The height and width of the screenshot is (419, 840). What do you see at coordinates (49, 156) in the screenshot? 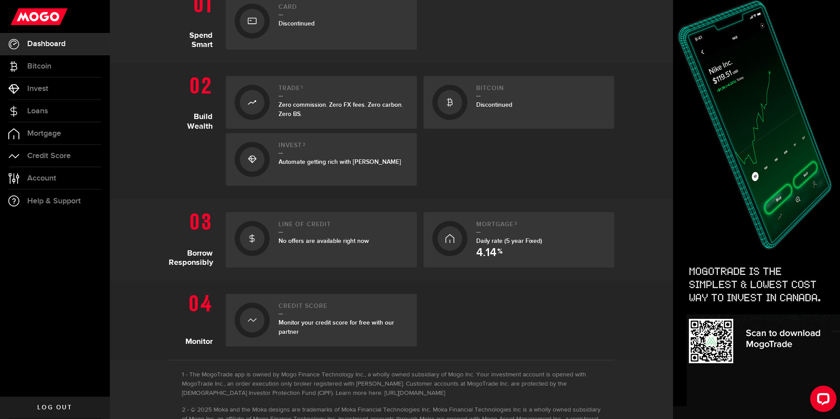
I see `span: Credit Score` at bounding box center [49, 156].